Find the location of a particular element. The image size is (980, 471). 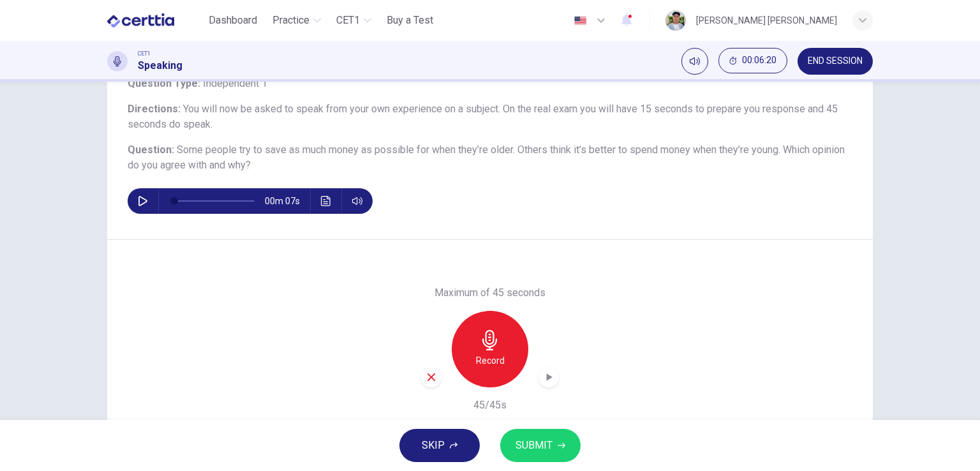

button: Record is located at coordinates (490, 349).